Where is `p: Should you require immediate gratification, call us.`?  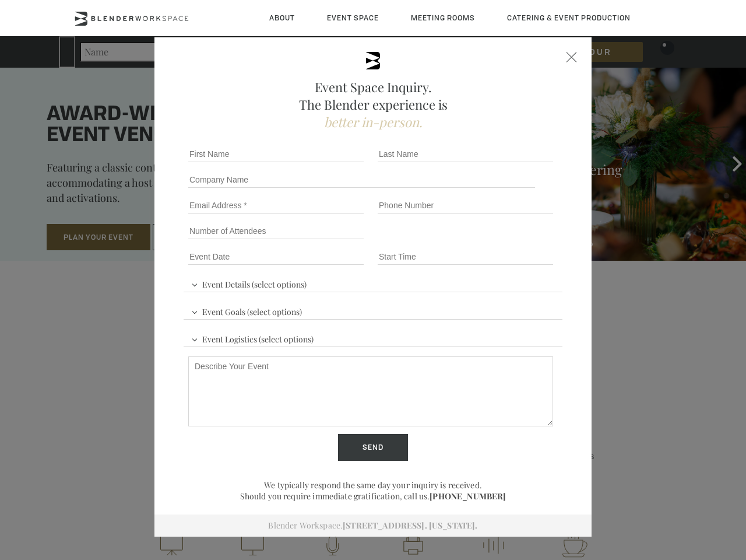 p: Should you require immediate gratification, call us. is located at coordinates (373, 496).